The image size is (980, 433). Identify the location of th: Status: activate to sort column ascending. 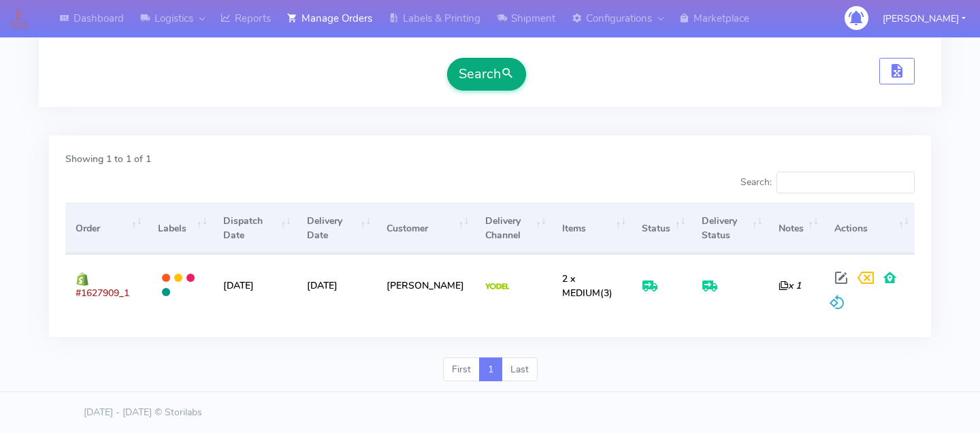
(661, 228).